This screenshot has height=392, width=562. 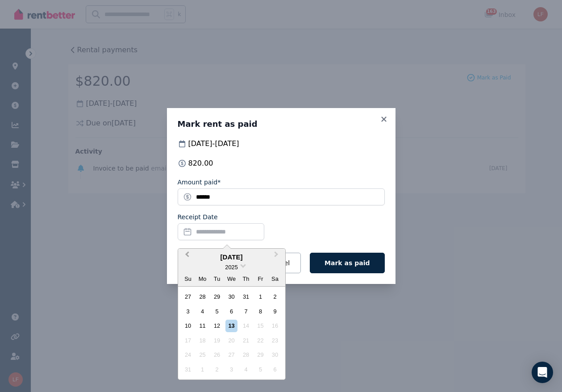 I want to click on div: Open Intercom Messenger, so click(x=542, y=372).